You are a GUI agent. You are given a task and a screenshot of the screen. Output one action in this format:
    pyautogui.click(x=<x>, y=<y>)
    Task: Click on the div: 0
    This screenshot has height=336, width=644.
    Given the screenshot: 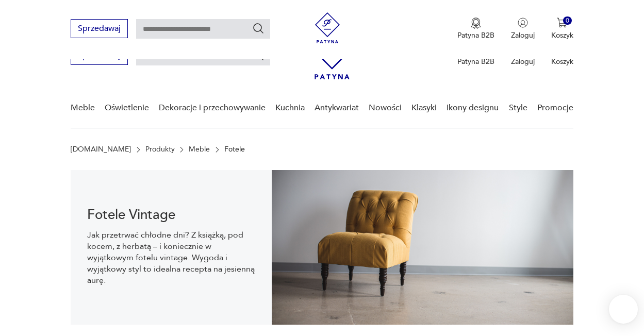 What is the action you would take?
    pyautogui.click(x=567, y=21)
    